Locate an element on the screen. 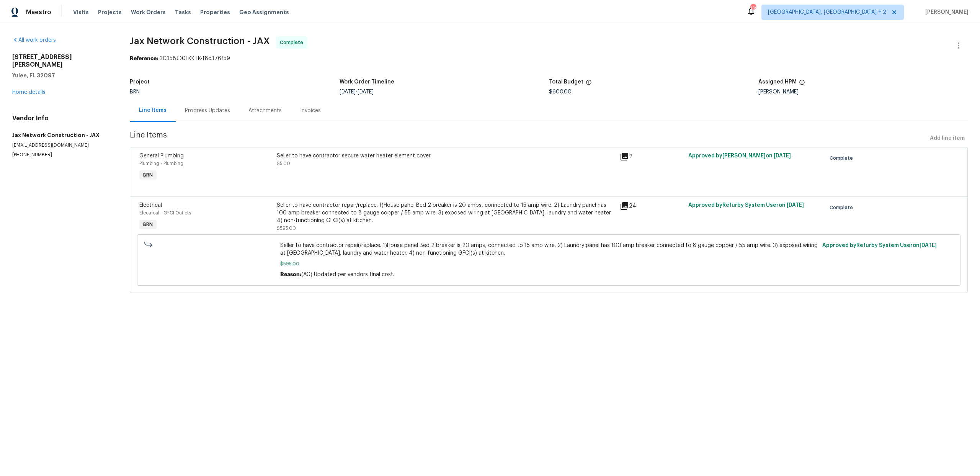 The image size is (980, 476). div: Invoices is located at coordinates (311, 110).